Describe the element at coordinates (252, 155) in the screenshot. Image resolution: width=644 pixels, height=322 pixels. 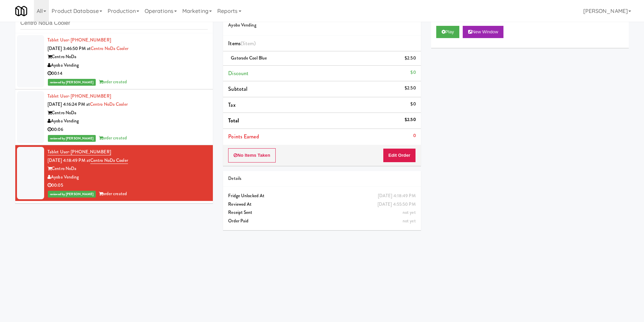
I see `button: No Items Taken` at that location.